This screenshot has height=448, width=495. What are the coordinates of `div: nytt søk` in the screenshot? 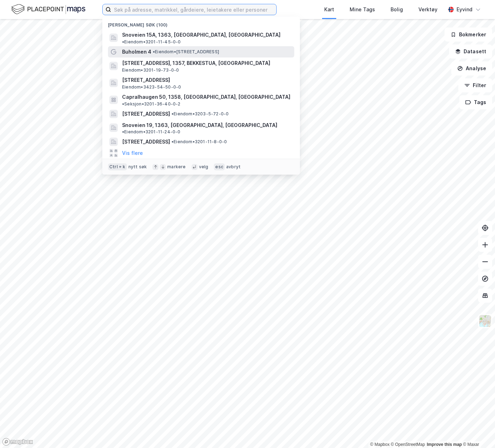 It's located at (138, 167).